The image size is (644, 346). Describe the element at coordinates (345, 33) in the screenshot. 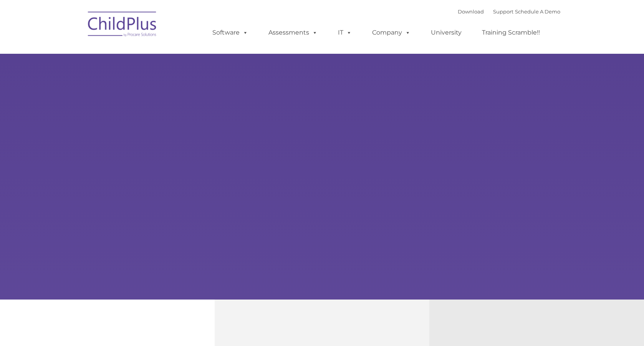

I see `a: IT` at that location.